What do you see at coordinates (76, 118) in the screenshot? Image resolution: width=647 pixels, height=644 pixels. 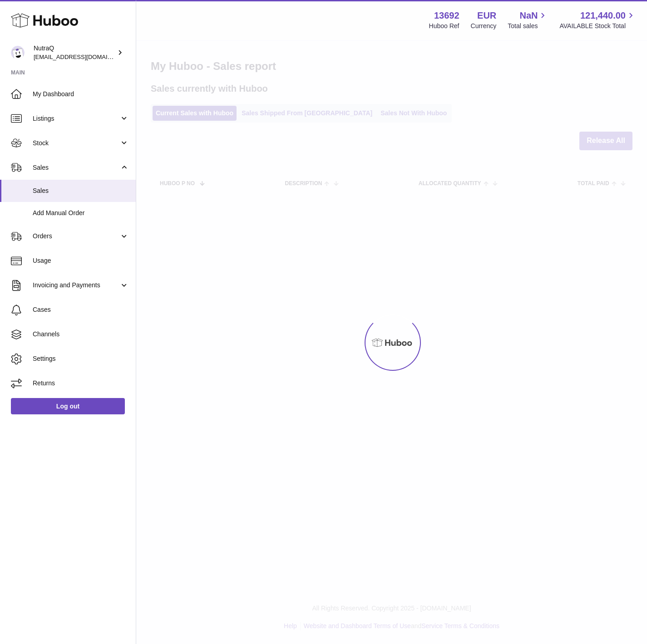 I see `span: Listings` at bounding box center [76, 118].